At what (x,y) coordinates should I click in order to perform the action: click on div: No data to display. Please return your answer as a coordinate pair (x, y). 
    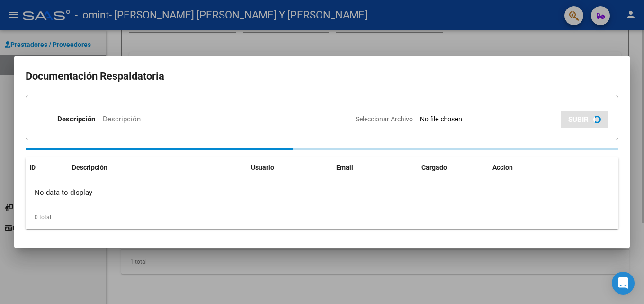
    Looking at the image, I should click on (281, 193).